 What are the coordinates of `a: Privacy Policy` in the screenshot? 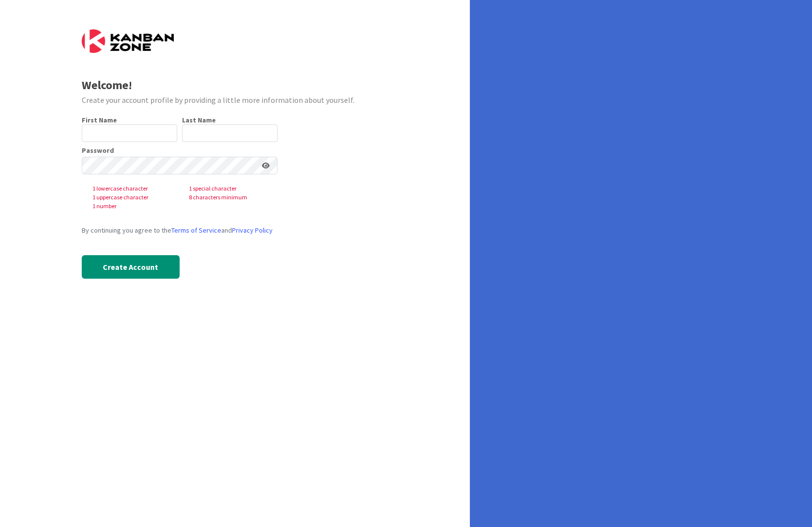 It's located at (252, 230).